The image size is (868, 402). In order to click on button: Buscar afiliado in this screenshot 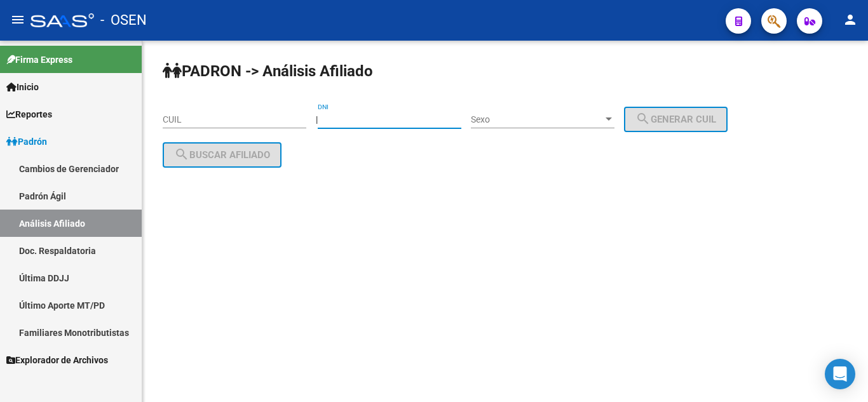, I will do `click(222, 155)`.